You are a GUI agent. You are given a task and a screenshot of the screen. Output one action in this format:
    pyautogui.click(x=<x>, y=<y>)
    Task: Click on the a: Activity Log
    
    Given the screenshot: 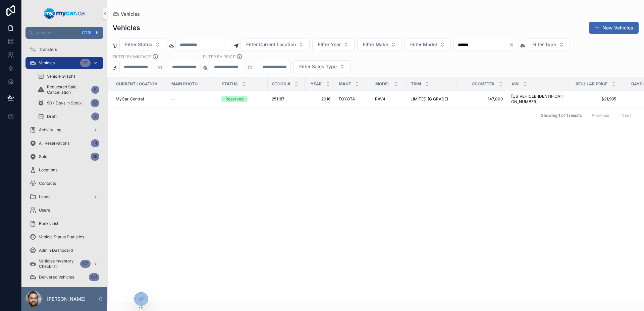 What is the action you would take?
    pyautogui.click(x=64, y=130)
    